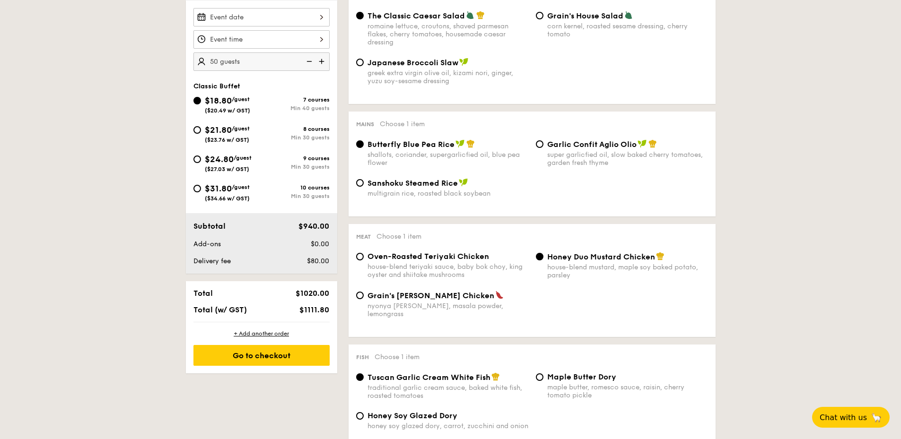  I want to click on input: $21.80/guest($23.76 w/ GST)8 coursesMin 30 guests, so click(197, 130).